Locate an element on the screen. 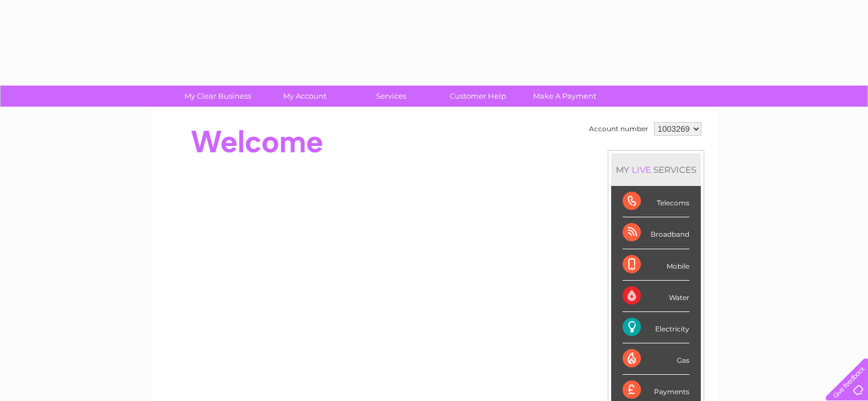 The height and width of the screenshot is (401, 868). a: Make A Payment is located at coordinates (565, 96).